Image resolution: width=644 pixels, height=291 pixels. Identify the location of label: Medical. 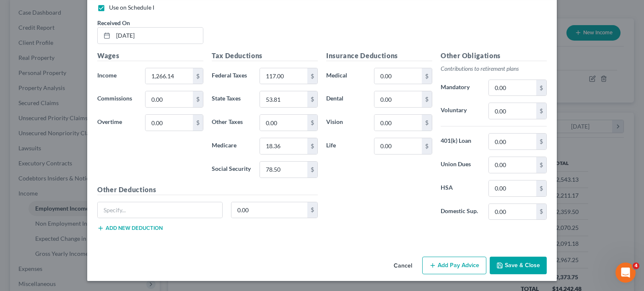
(346, 76).